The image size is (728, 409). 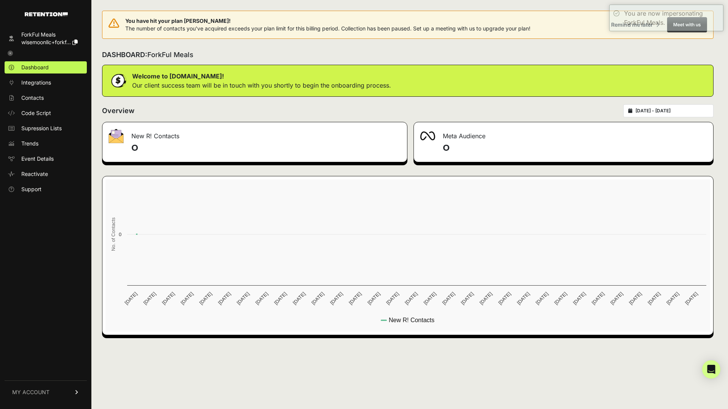 What do you see at coordinates (635, 25) in the screenshot?
I see `button: Remind me later` at bounding box center [635, 25].